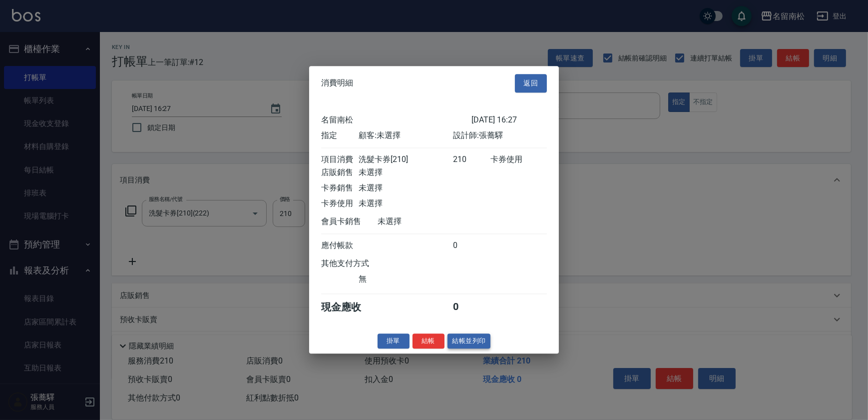 Image resolution: width=868 pixels, height=420 pixels. What do you see at coordinates (340, 246) in the screenshot?
I see `div: 應付帳款` at bounding box center [340, 246].